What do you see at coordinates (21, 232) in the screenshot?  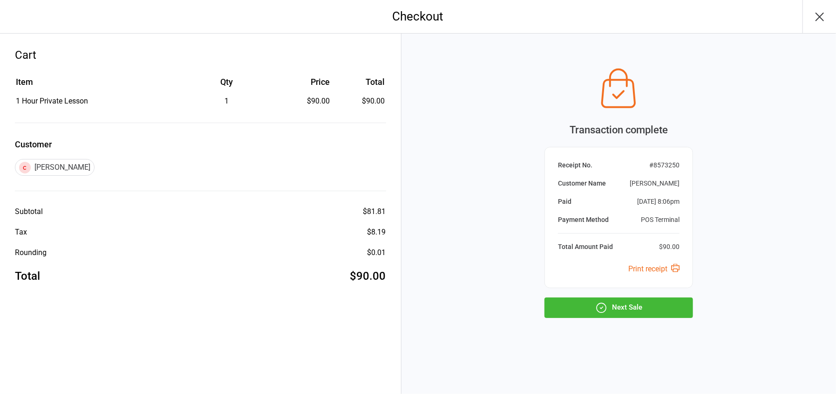 I see `div: Tax` at bounding box center [21, 232].